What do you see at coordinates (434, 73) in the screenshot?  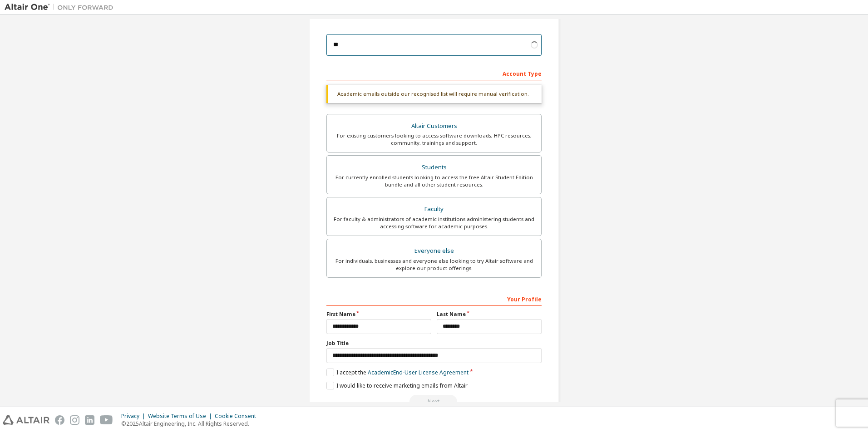 I see `div: Account Type` at bounding box center [434, 73].